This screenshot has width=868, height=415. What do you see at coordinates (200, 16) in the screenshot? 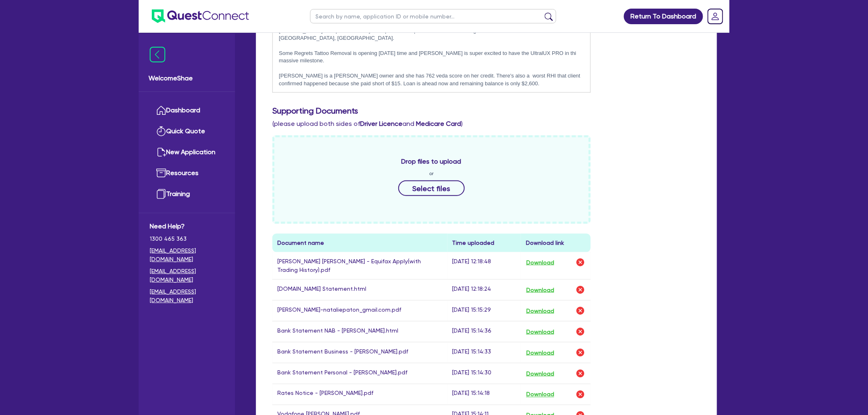
I see `img: quest-connect-logo-blue` at bounding box center [200, 16].